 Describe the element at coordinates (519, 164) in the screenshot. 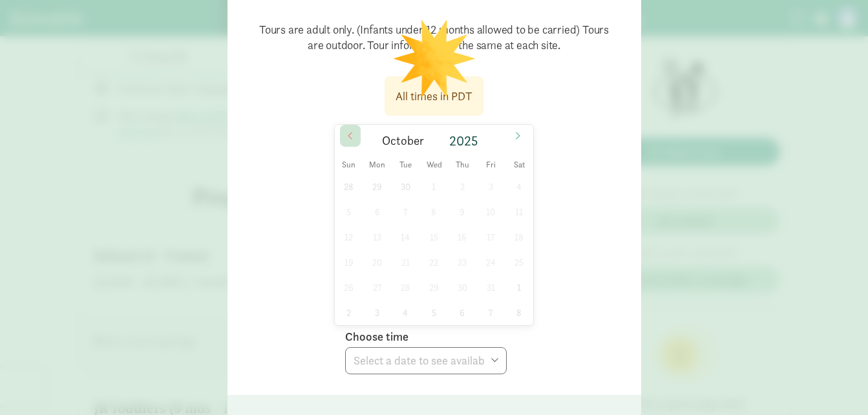

I see `span: Sat` at that location.